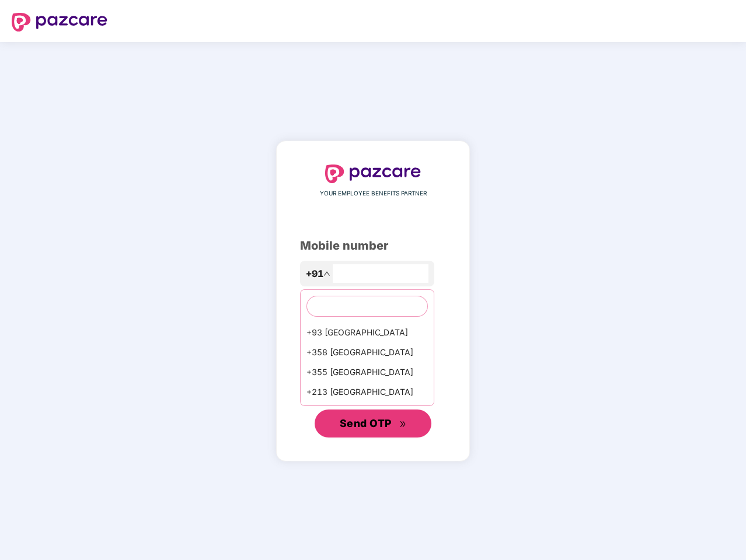 This screenshot has width=746, height=560. What do you see at coordinates (327, 274) in the screenshot?
I see `span: up` at bounding box center [327, 274].